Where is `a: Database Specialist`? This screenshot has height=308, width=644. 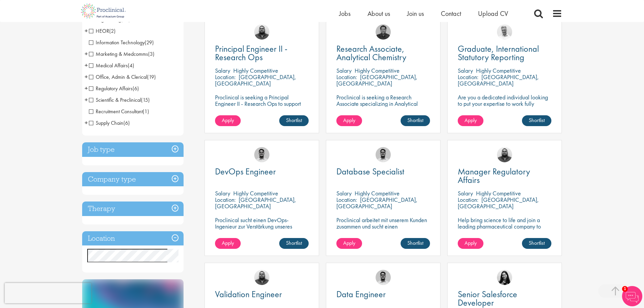
a: Database Specialist is located at coordinates (383, 172).